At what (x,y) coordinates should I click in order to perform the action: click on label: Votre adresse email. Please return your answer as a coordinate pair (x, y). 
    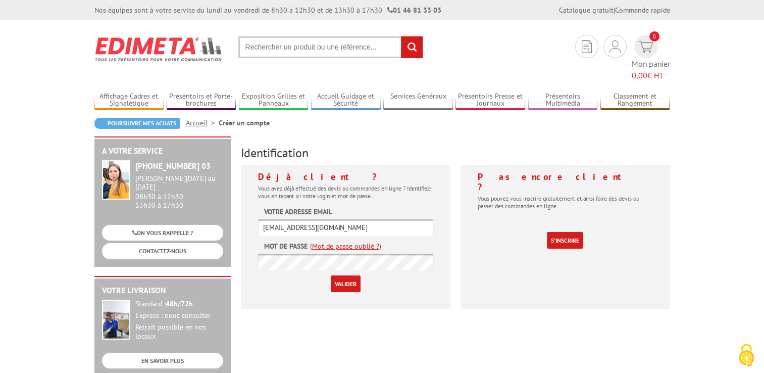
    Looking at the image, I should click on (298, 212).